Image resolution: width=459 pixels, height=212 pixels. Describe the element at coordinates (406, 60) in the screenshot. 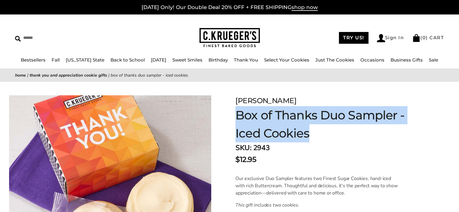

I see `a: Business Gifts` at that location.